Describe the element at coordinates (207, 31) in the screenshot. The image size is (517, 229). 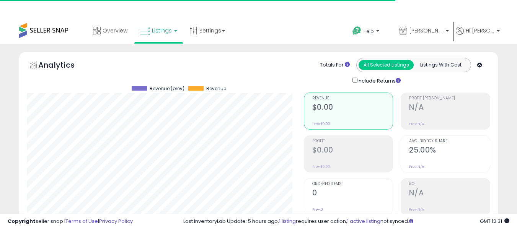
I see `a: Settings` at that location.